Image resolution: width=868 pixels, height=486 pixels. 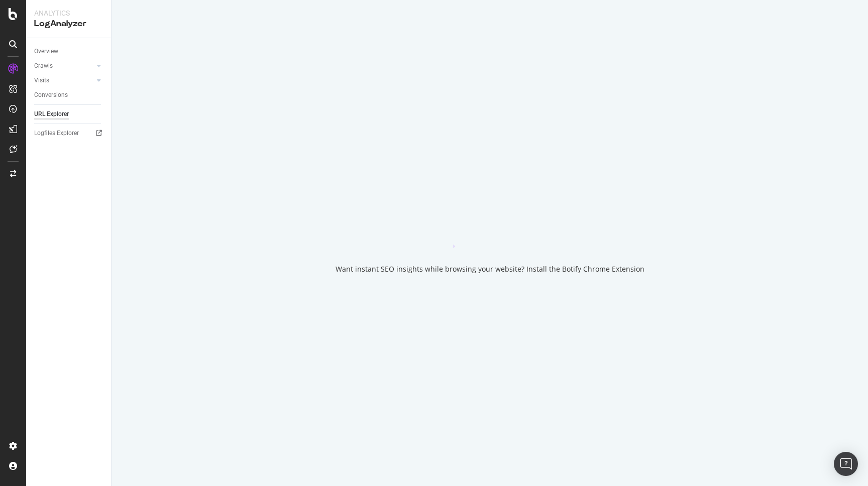 What do you see at coordinates (69, 114) in the screenshot?
I see `a: URL Explorer` at bounding box center [69, 114].